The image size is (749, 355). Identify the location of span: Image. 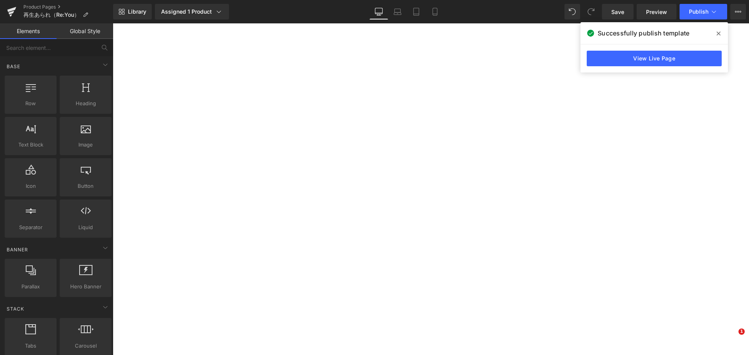
(85, 145).